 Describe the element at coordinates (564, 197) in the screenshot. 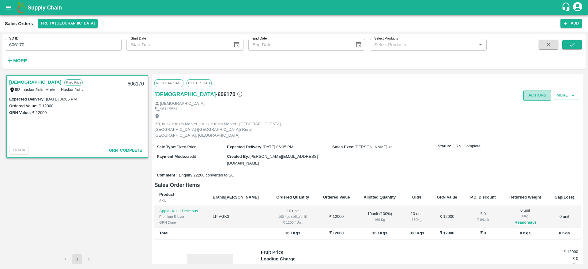

I see `b: Gap(Loss)` at that location.